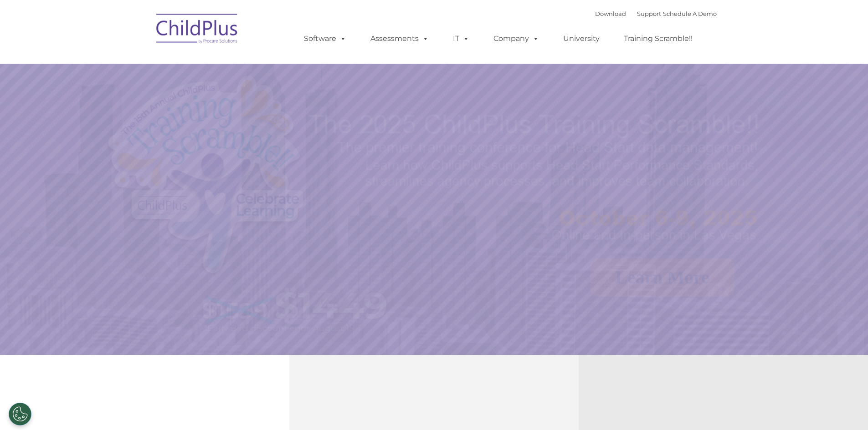  What do you see at coordinates (610, 14) in the screenshot?
I see `a: Download` at bounding box center [610, 14].